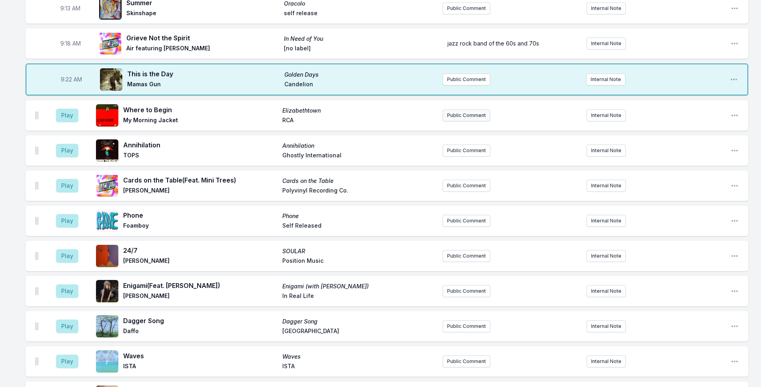  I want to click on img: Cards on the Table, so click(107, 186).